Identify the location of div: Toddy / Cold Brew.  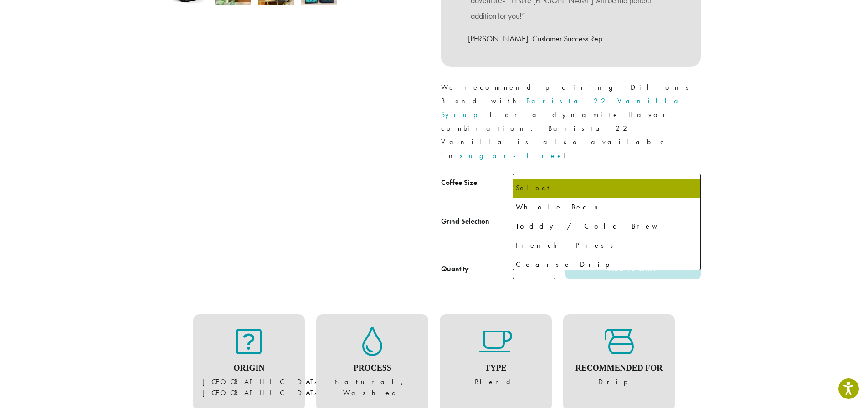
(606, 227).